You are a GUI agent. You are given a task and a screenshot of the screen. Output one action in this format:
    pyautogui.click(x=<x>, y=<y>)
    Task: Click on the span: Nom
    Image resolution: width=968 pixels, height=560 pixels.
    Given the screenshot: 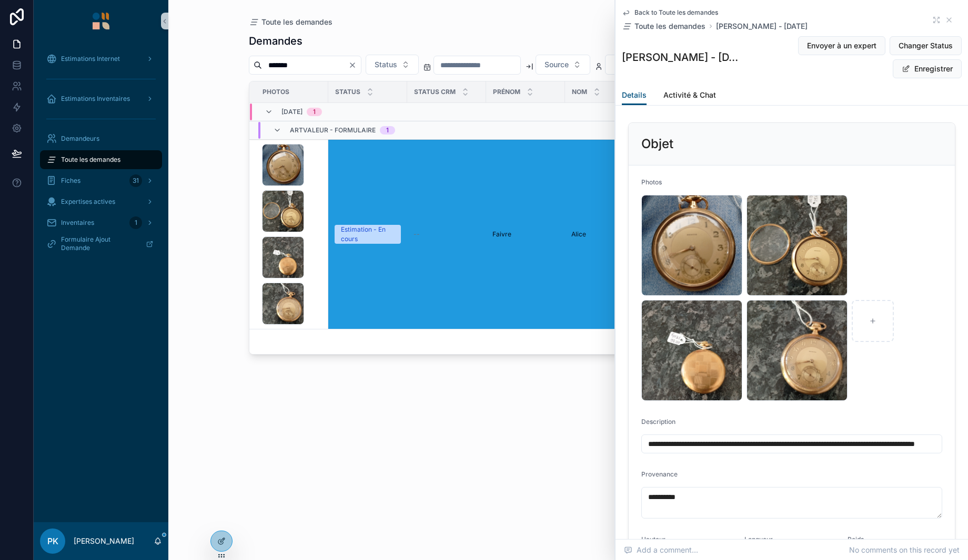 What is the action you would take?
    pyautogui.click(x=579, y=92)
    